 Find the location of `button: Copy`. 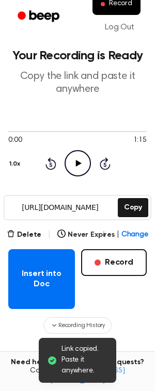

button: Copy is located at coordinates (133, 207).